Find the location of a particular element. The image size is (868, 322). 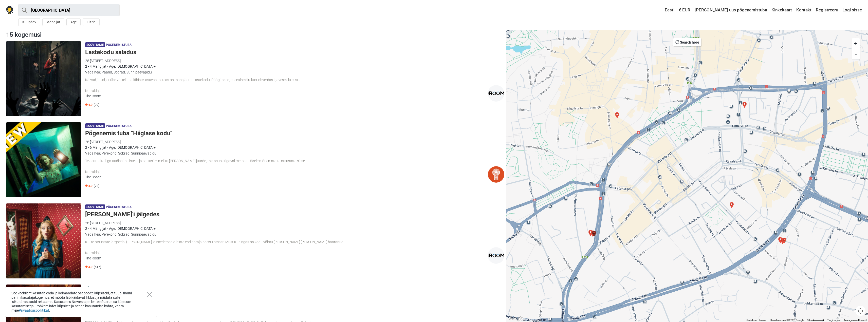

div: Shambala is located at coordinates (780, 240).